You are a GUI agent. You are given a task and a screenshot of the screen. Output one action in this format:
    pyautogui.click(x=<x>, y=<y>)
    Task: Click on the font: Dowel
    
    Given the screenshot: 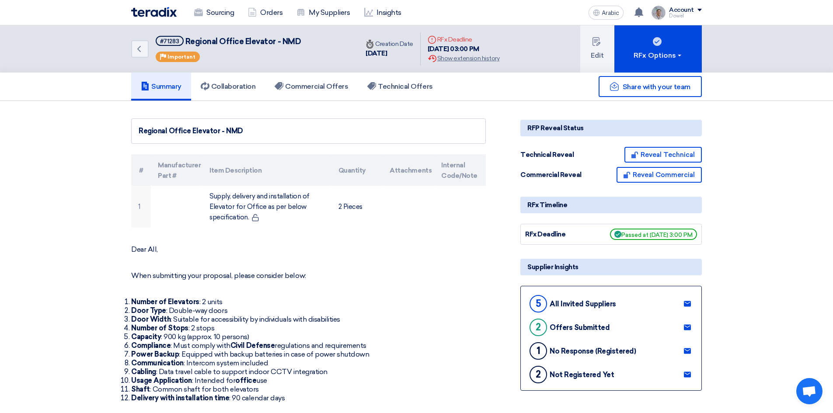 What is the action you would take?
    pyautogui.click(x=676, y=16)
    